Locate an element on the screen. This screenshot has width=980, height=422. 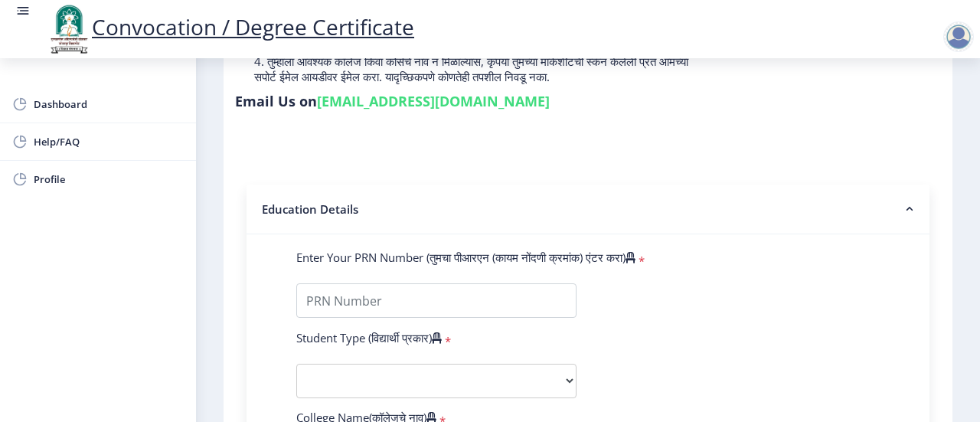
span: Help/FAQ is located at coordinates (109, 142).